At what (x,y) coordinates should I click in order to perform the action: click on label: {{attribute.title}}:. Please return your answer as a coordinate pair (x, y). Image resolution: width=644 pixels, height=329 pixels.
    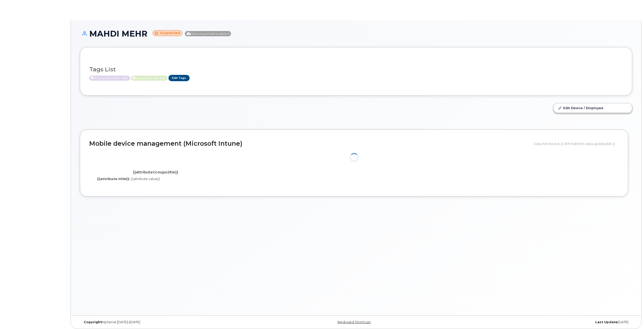
    Looking at the image, I should click on (113, 178).